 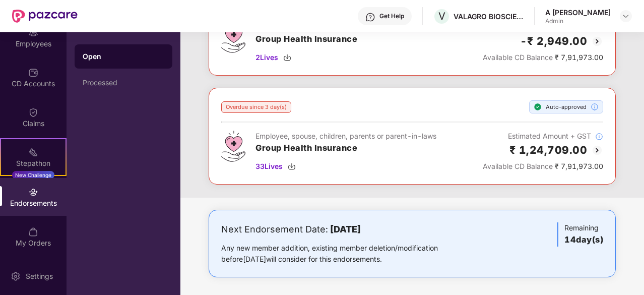 I want to click on div: VALAGRO BIOSCIENCES, so click(x=489, y=16).